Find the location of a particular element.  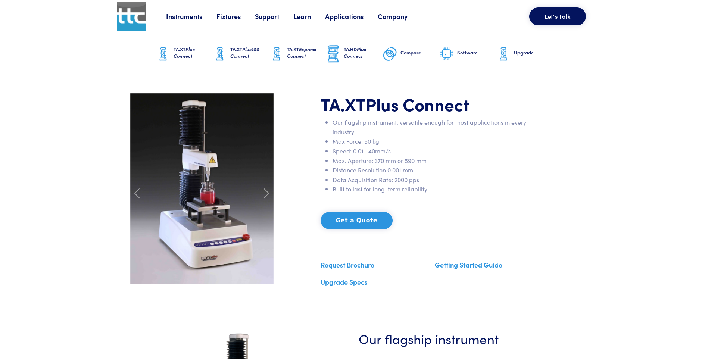

a: Instruments is located at coordinates (191, 16).